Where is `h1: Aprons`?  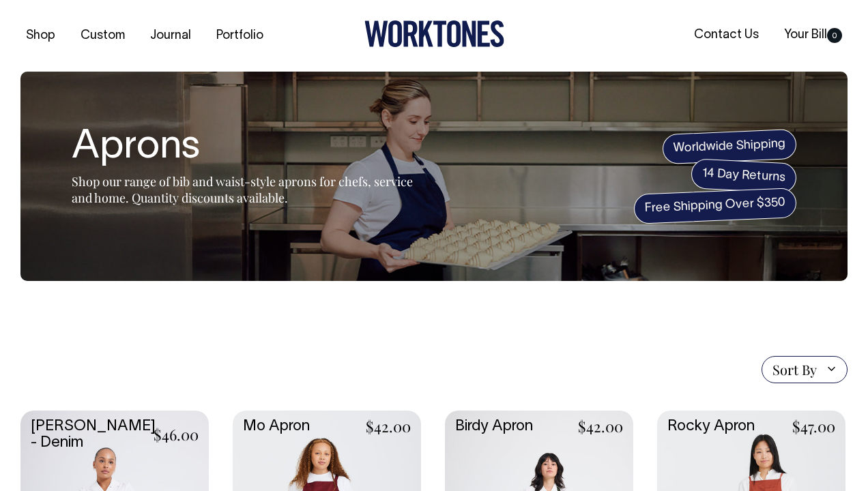 h1: Aprons is located at coordinates (242, 148).